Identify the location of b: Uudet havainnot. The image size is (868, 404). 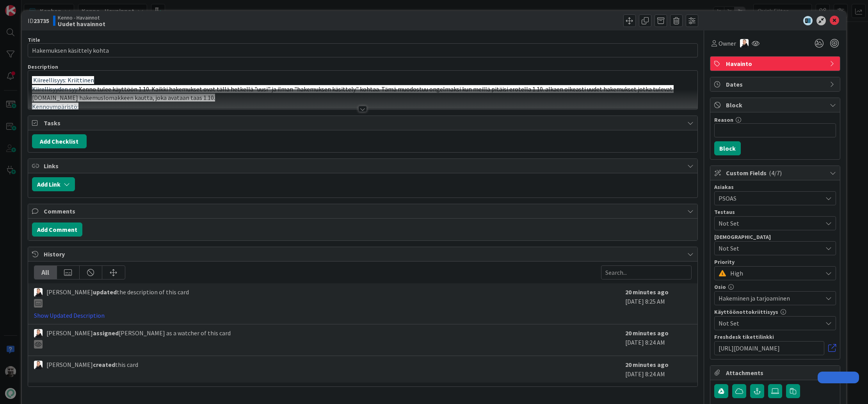
(81, 24).